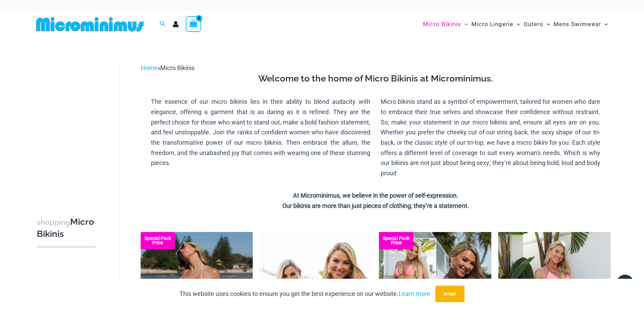  Describe the element at coordinates (577, 24) in the screenshot. I see `span: Mens Swimwear` at that location.